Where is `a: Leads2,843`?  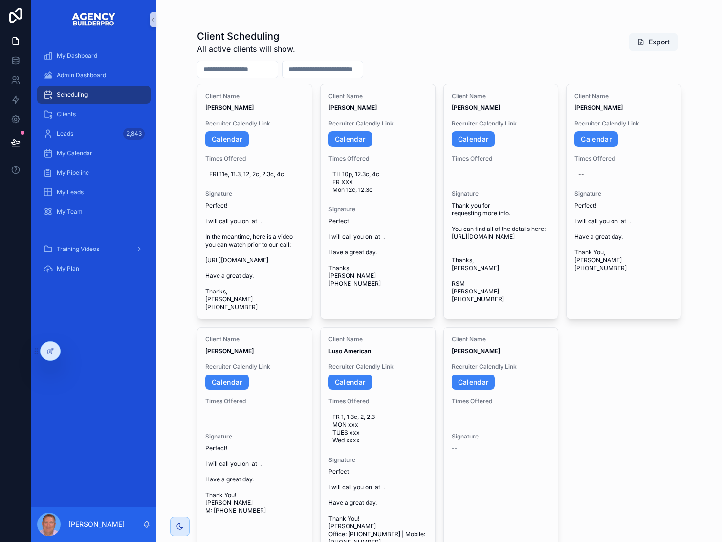
a: Leads2,843 is located at coordinates (94, 134).